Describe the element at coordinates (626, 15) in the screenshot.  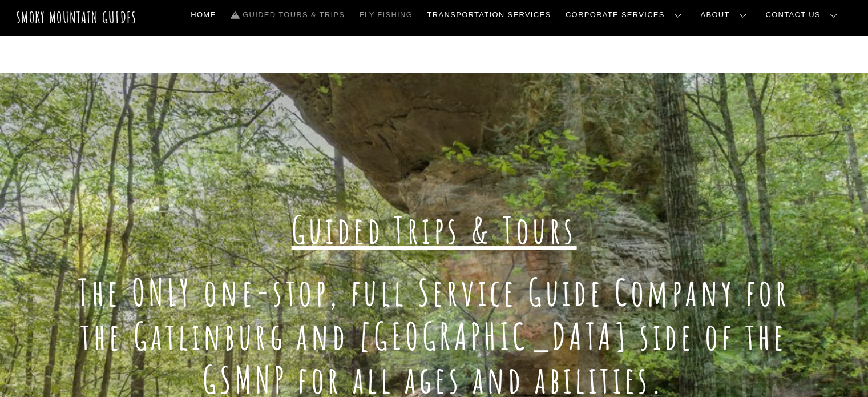
I see `a: Corporate Services` at that location.